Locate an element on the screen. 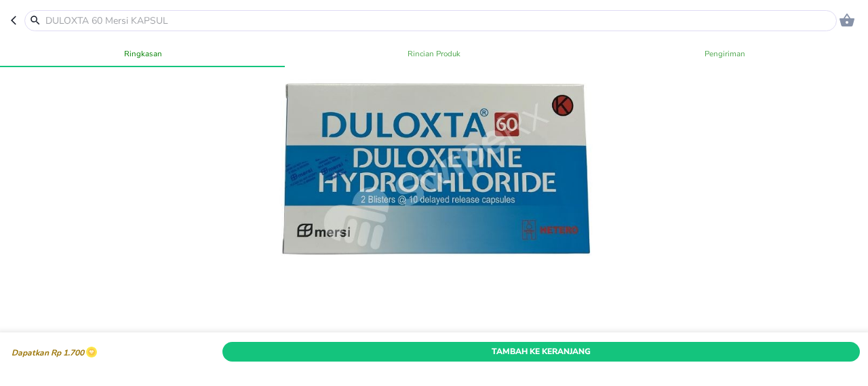 This screenshot has height=386, width=868. span: Tambah Ke Keranjang is located at coordinates (542, 351).